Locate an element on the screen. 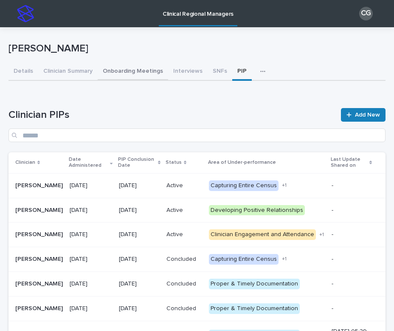  button: PIP is located at coordinates (242, 72).